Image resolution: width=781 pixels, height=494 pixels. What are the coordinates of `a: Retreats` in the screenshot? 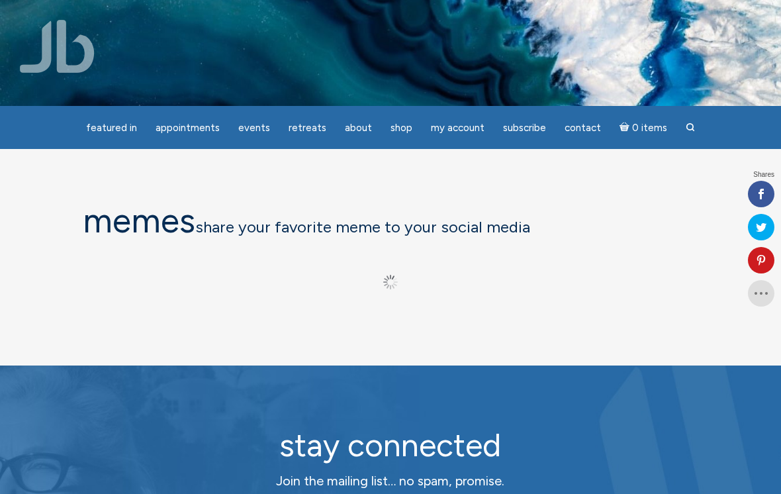 It's located at (307, 128).